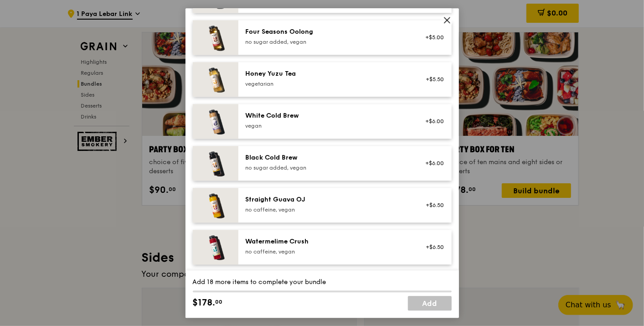 The image size is (644, 326). What do you see at coordinates (327, 74) in the screenshot?
I see `div: Honey Yuzu Tea` at bounding box center [327, 74].